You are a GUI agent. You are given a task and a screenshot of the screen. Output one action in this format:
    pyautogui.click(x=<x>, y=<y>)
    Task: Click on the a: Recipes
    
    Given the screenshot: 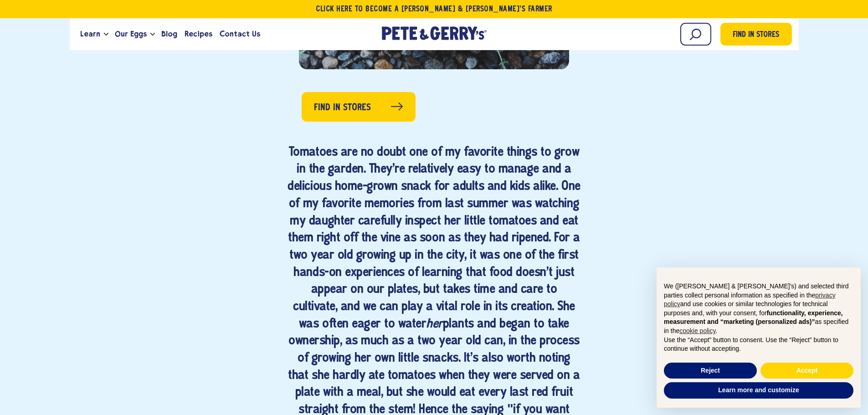 What is the action you would take?
    pyautogui.click(x=198, y=34)
    